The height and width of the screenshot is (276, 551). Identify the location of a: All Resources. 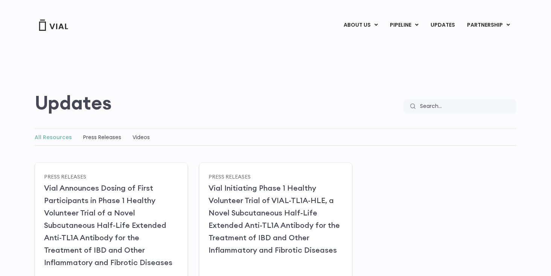
(53, 137).